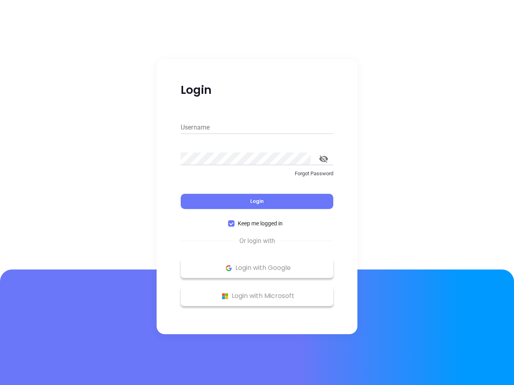 Image resolution: width=514 pixels, height=385 pixels. What do you see at coordinates (257, 174) in the screenshot?
I see `p: Forgot Password` at bounding box center [257, 174].